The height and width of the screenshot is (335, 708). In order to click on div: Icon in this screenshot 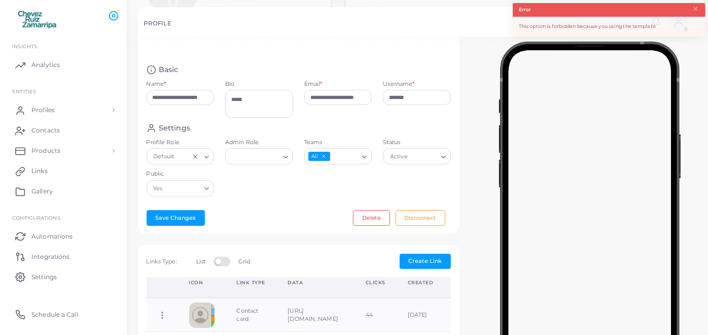, I will do `click(202, 282)`.